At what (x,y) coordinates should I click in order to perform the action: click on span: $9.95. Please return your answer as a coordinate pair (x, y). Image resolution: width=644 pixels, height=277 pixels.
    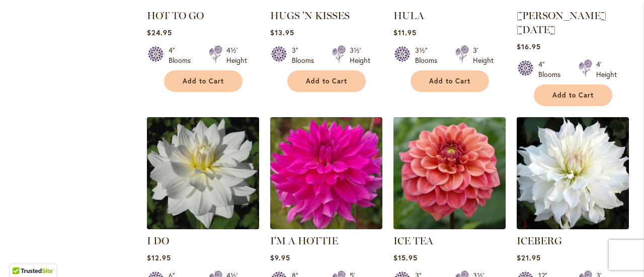
    Looking at the image, I should click on (281, 257).